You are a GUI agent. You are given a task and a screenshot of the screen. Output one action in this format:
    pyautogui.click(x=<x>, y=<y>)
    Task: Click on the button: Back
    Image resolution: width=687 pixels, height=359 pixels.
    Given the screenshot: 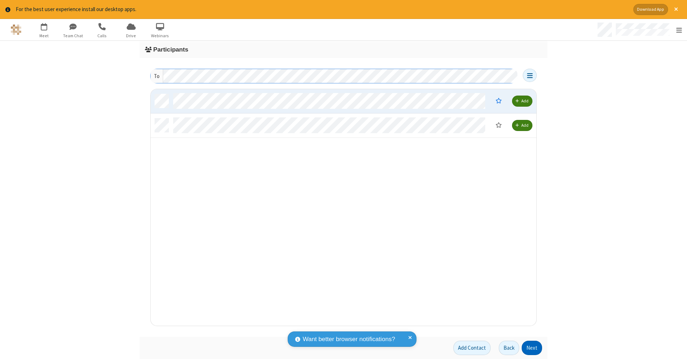 What is the action you would take?
    pyautogui.click(x=509, y=348)
    